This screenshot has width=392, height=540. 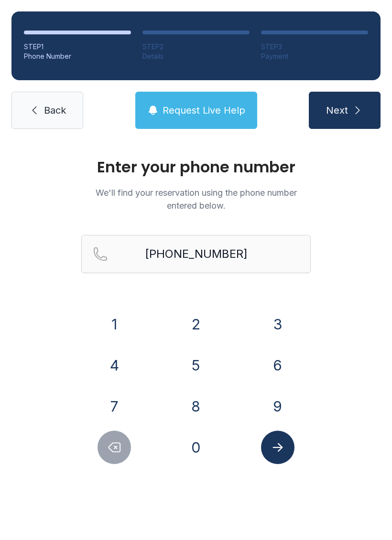 What do you see at coordinates (55, 110) in the screenshot?
I see `span: Back` at bounding box center [55, 110].